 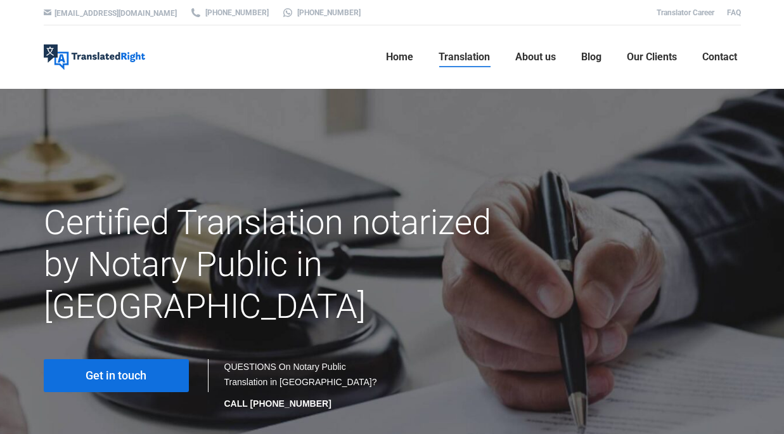 I want to click on a: Get in touch, so click(x=116, y=375).